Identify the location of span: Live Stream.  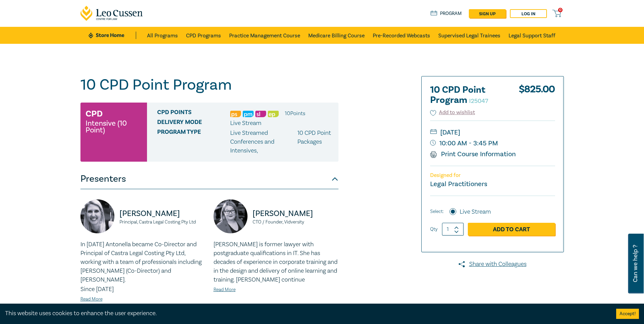
(246, 123).